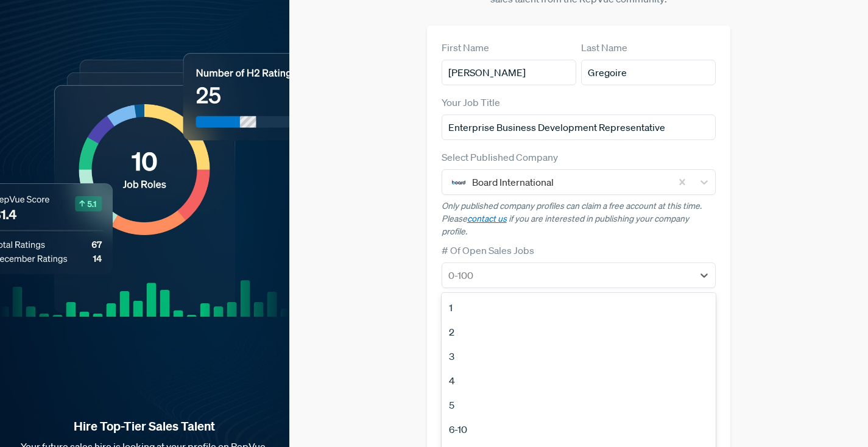 The width and height of the screenshot is (868, 447). What do you see at coordinates (144, 426) in the screenshot?
I see `strong: Hire Top-Tier Sales Talent` at bounding box center [144, 426].